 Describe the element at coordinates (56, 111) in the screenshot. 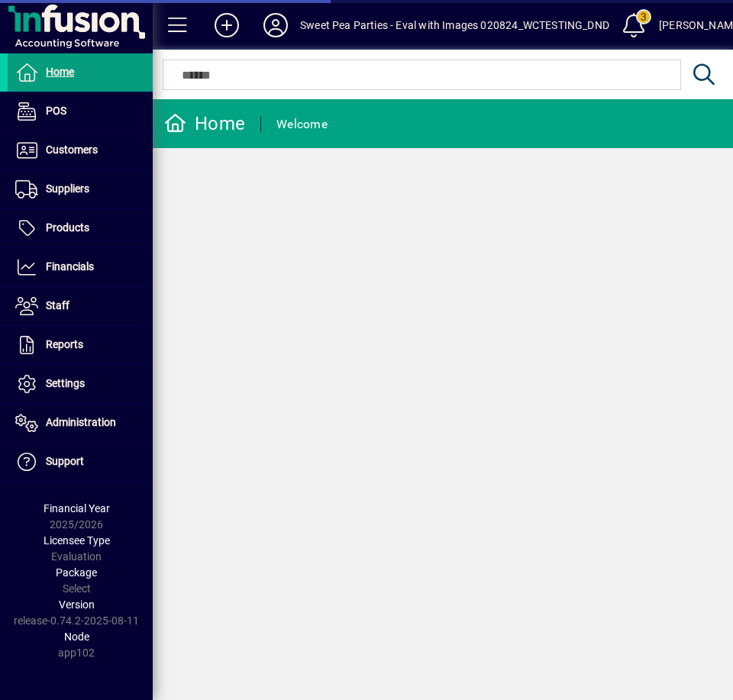

I see `span: POS` at that location.